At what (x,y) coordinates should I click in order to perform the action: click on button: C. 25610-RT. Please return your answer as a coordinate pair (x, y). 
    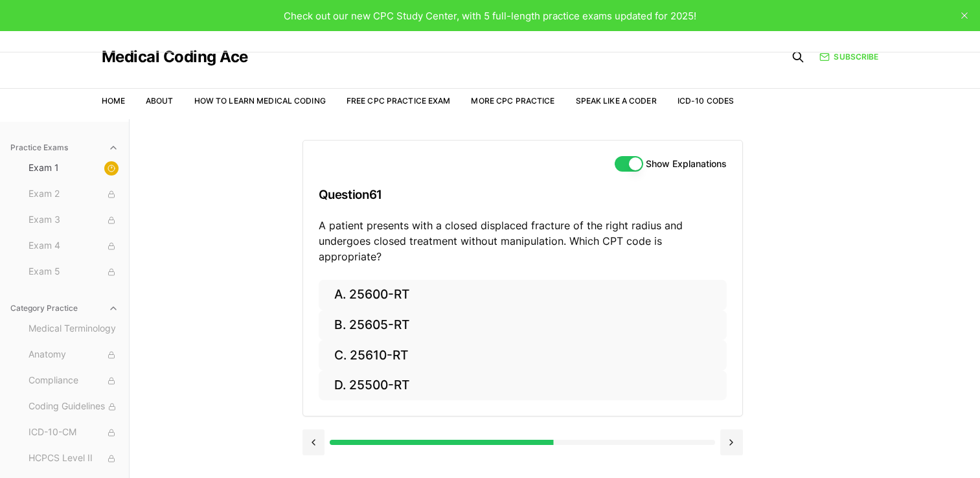
    Looking at the image, I should click on (523, 355).